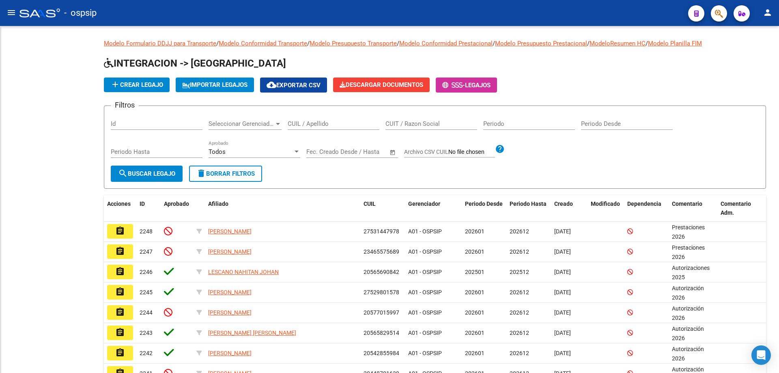  I want to click on span: Aprobado, so click(177, 204).